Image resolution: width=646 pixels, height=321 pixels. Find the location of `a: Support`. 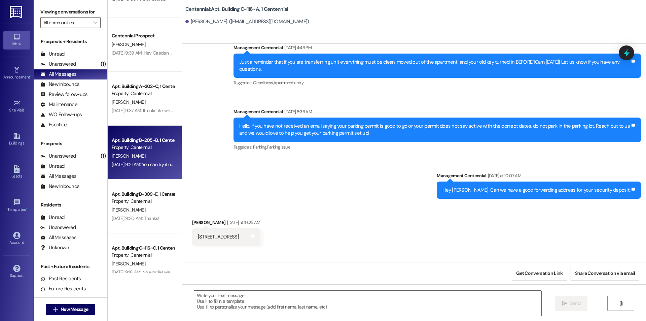

a: Support is located at coordinates (17, 272).